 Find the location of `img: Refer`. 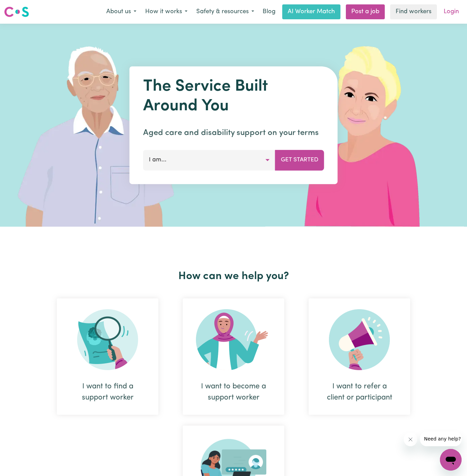

img: Refer is located at coordinates (360, 339).